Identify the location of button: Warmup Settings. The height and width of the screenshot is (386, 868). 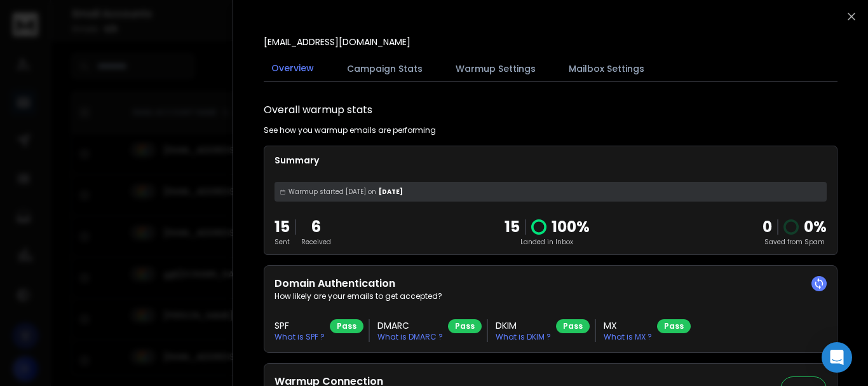
(496, 68).